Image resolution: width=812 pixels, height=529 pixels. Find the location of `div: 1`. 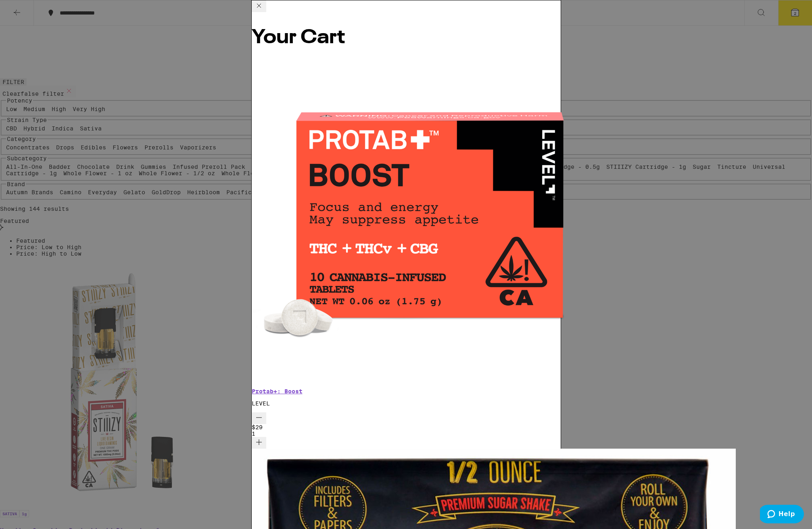

div: 1 is located at coordinates (407, 434).